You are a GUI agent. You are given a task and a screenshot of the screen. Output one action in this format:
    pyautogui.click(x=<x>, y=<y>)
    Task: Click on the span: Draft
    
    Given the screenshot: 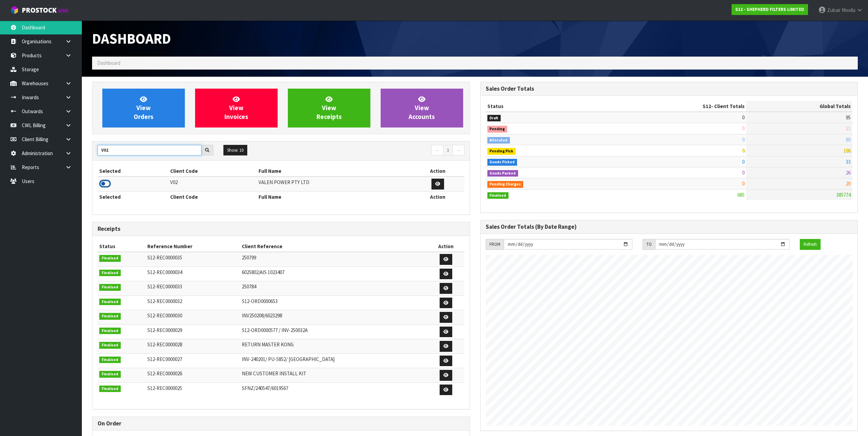 What is the action you would take?
    pyautogui.click(x=494, y=118)
    